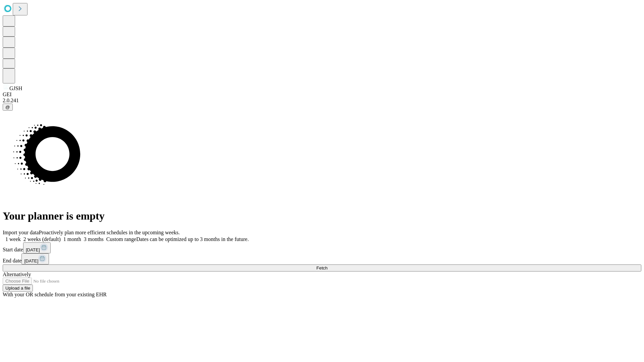  I want to click on span: Proactively plan more efficient schedules in the upcoming weeks., so click(109, 233).